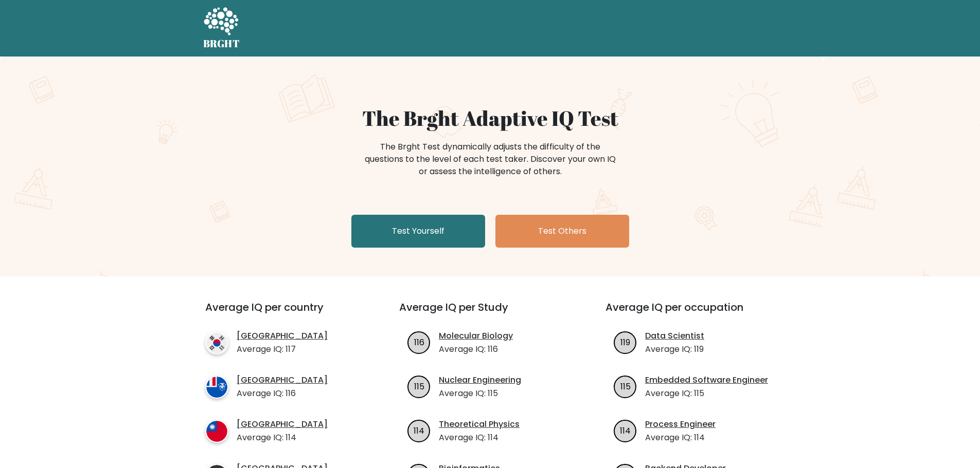  What do you see at coordinates (222, 44) in the screenshot?
I see `h5: BRGHT` at bounding box center [222, 44].